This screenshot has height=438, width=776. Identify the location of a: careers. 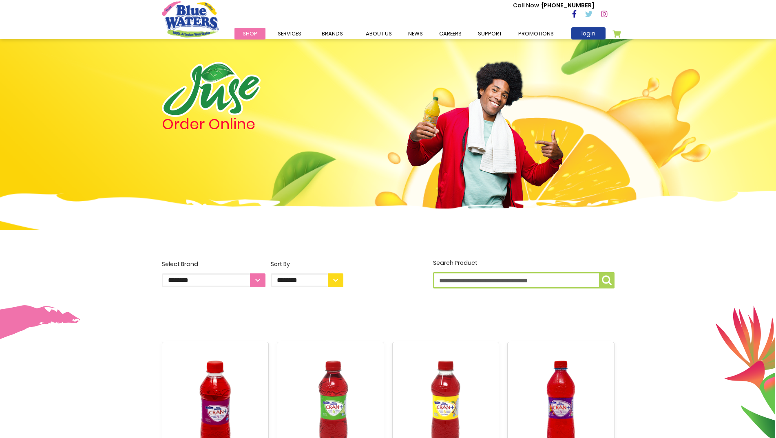
(450, 33).